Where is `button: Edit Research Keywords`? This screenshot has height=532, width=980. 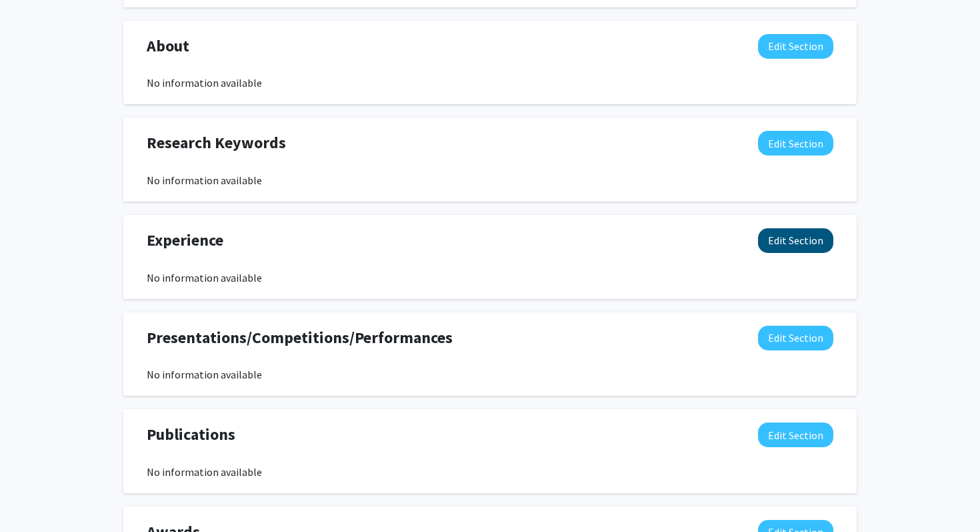
button: Edit Research Keywords is located at coordinates (795, 142).